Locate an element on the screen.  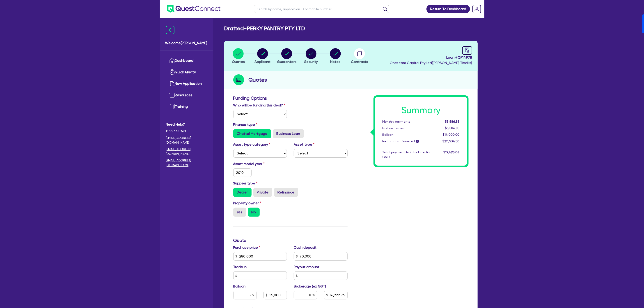
label: Chattel Mortgage is located at coordinates (252, 134).